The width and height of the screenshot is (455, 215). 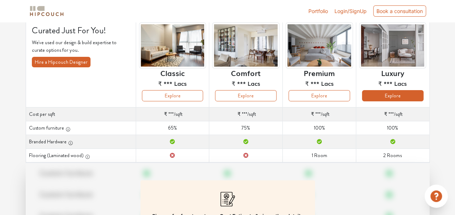 I want to click on h6: Comfort, so click(x=246, y=73).